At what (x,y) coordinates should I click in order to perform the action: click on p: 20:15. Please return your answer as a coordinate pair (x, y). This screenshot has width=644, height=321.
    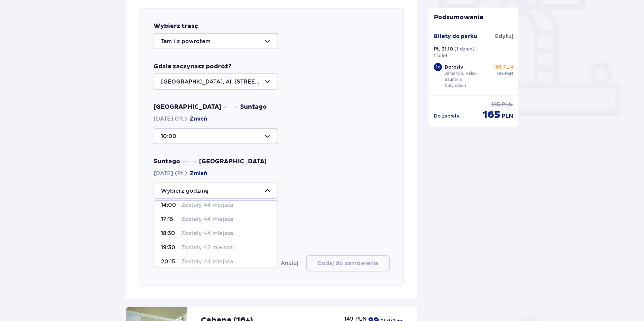
    Looking at the image, I should click on (170, 262).